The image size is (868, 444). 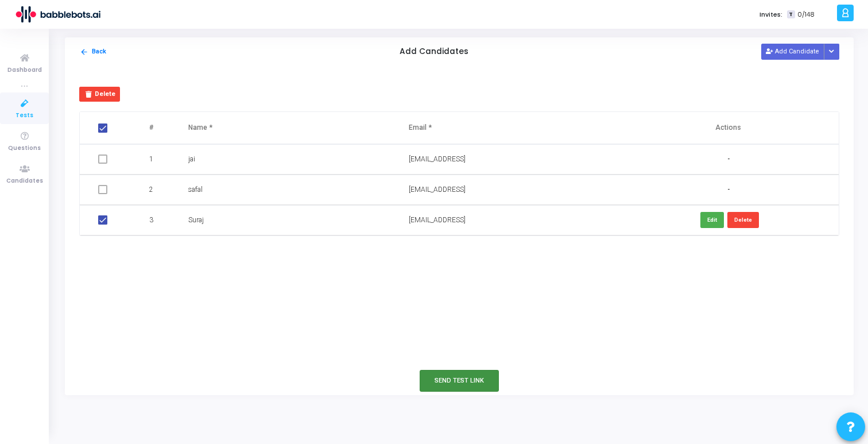 What do you see at coordinates (196, 220) in the screenshot?
I see `span: Suraj` at bounding box center [196, 220].